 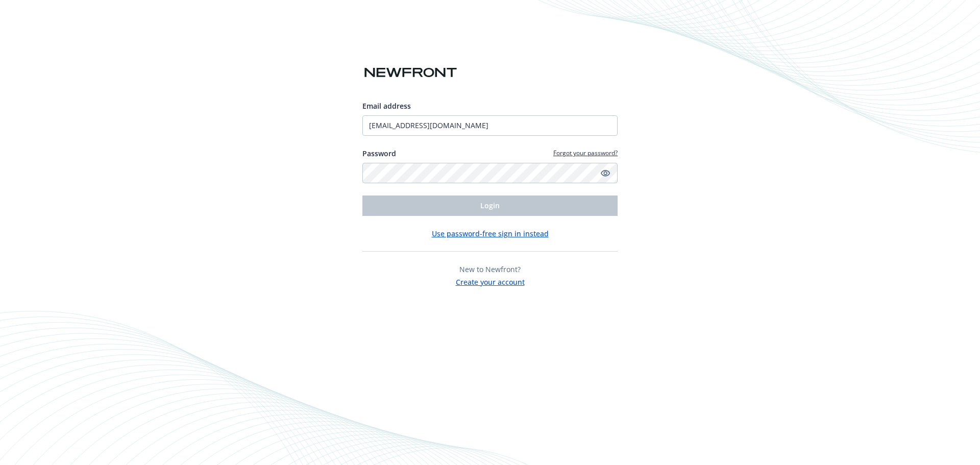 What do you see at coordinates (380, 153) in the screenshot?
I see `label: Password` at bounding box center [380, 153].